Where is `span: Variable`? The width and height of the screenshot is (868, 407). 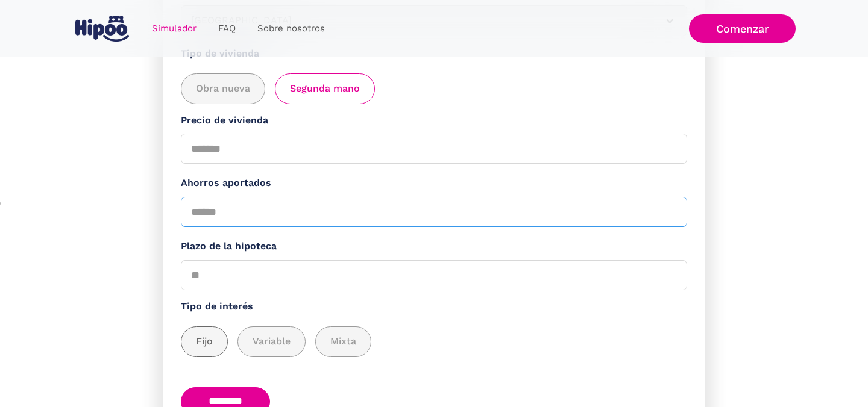 span: Variable is located at coordinates (271, 342).